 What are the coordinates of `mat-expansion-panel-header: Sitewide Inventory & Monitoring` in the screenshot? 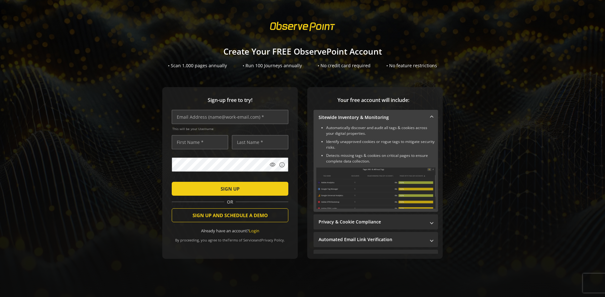 It's located at (376, 117).